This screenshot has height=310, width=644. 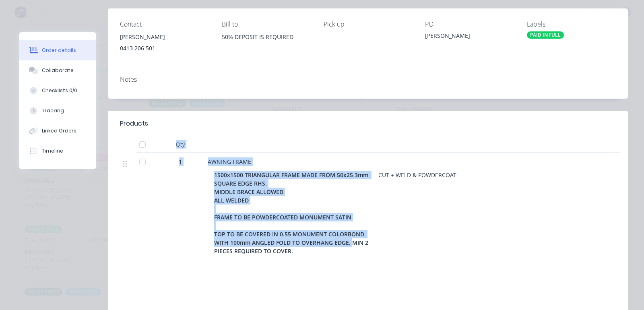 I want to click on button: Collaborate, so click(x=58, y=70).